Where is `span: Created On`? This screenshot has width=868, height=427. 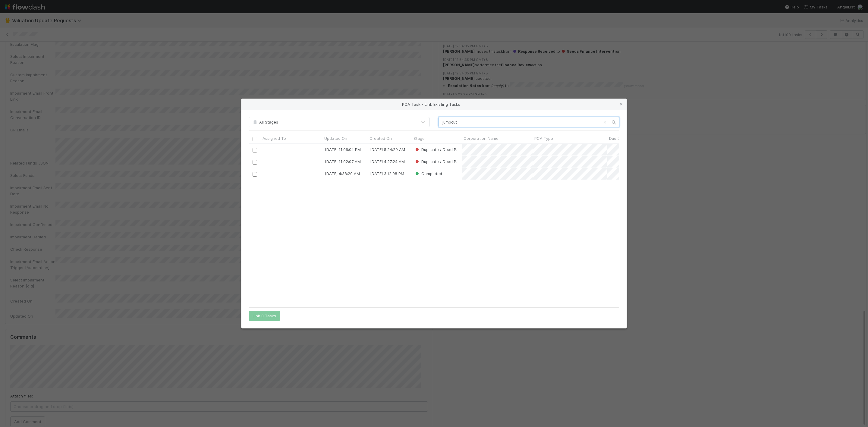 span: Created On is located at coordinates (380, 138).